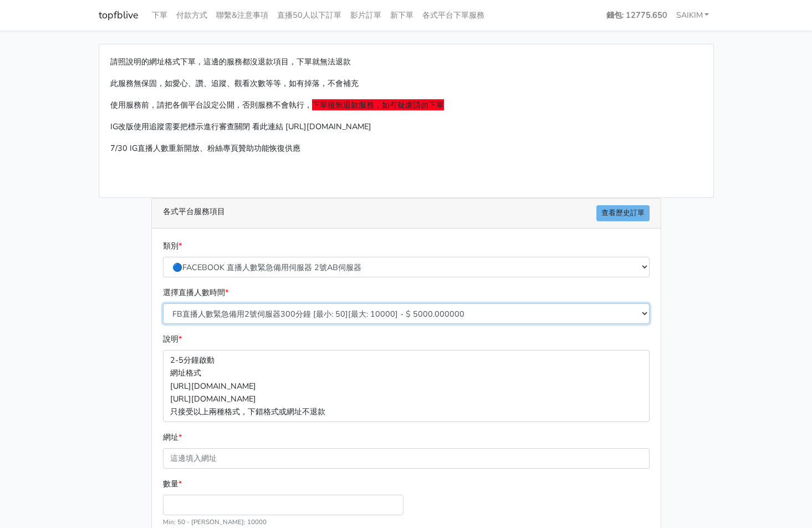  Describe the element at coordinates (172, 483) in the screenshot. I see `label: 數量` at that location.